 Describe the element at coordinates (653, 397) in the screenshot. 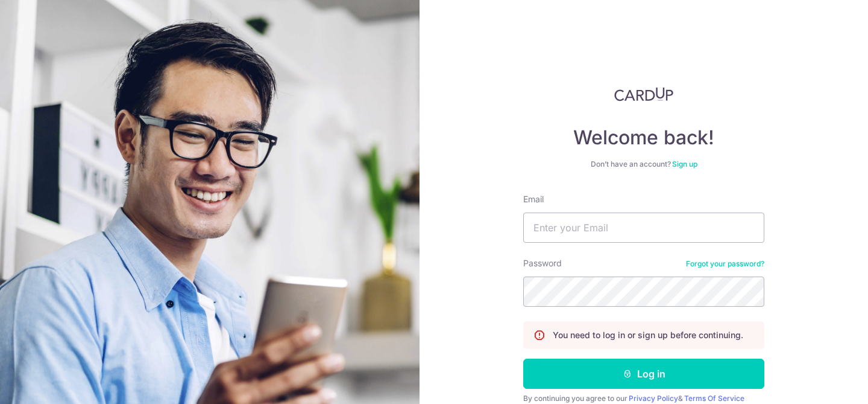

I see `a: Privacy Policy` at that location.